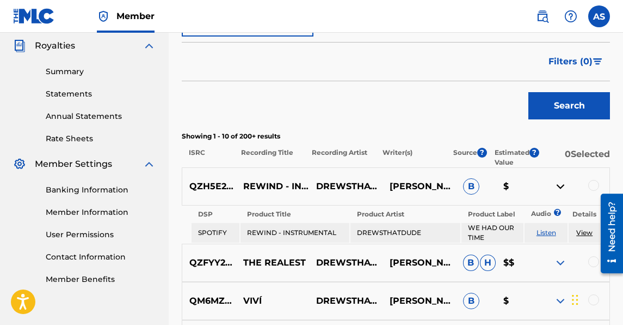 This screenshot has height=325, width=623. I want to click on span: Member Settings, so click(74, 164).